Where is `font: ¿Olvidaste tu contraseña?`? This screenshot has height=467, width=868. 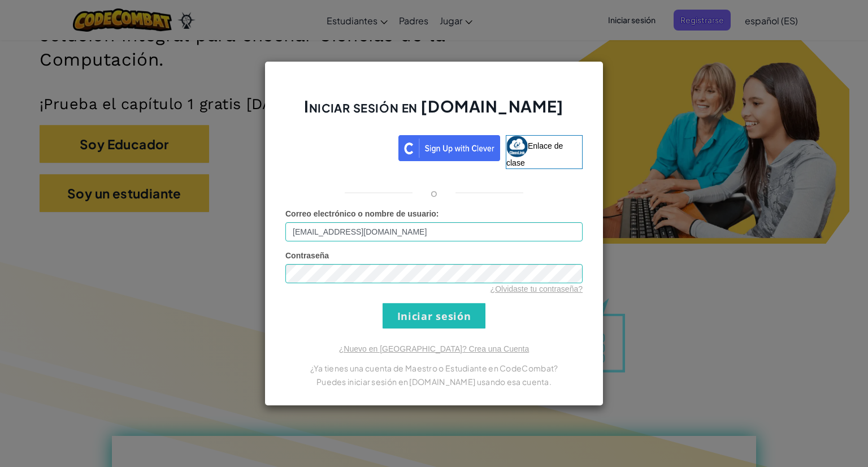
font: ¿Olvidaste tu contraseña? is located at coordinates (536, 289).